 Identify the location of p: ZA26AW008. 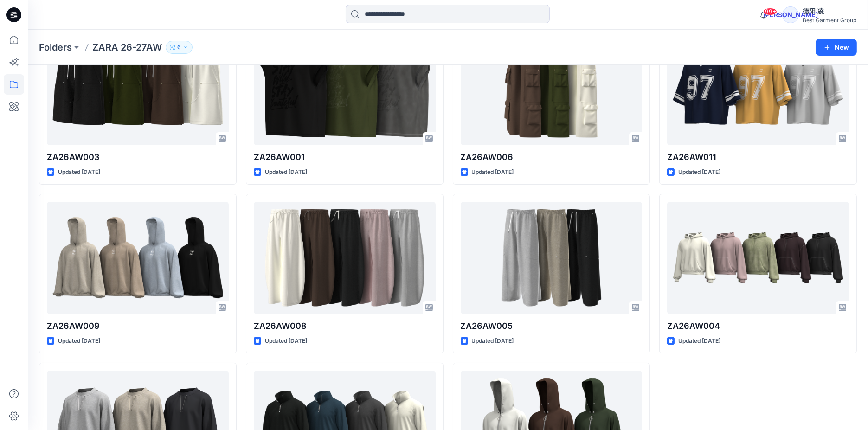
(345, 325).